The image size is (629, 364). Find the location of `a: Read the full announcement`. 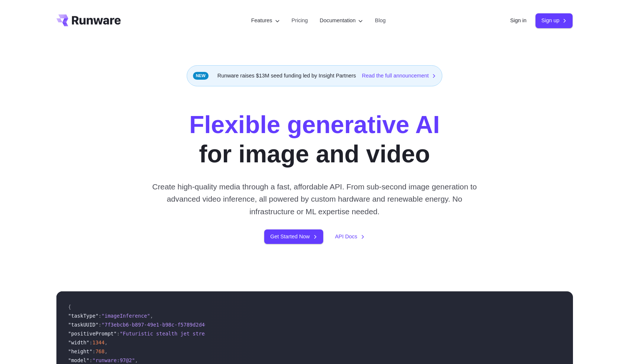

a: Read the full announcement is located at coordinates (399, 76).